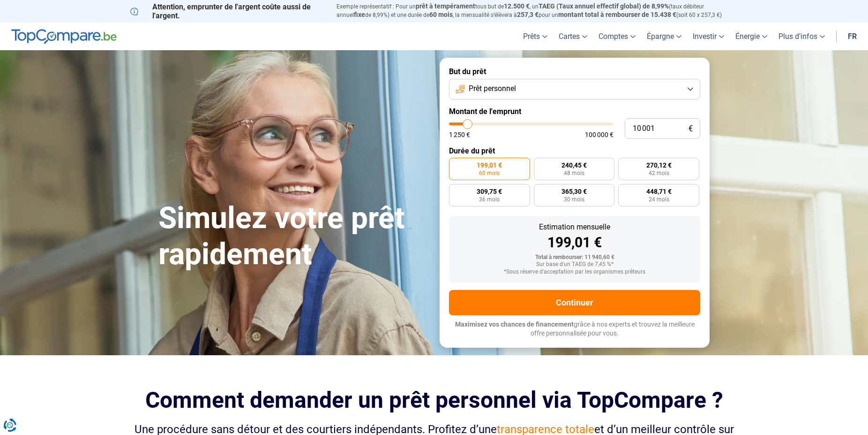 Image resolution: width=868 pixels, height=435 pixels. I want to click on h1: Simulez votre prêt rapidement, so click(293, 236).